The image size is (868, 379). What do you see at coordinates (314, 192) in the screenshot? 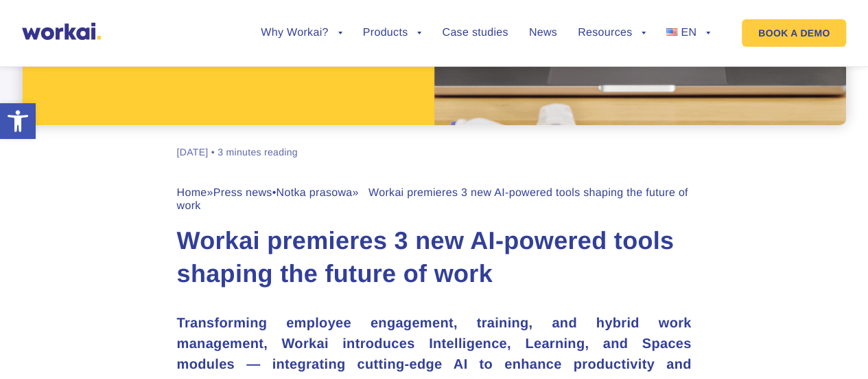
I see `a: Notka prasowa` at bounding box center [314, 192].